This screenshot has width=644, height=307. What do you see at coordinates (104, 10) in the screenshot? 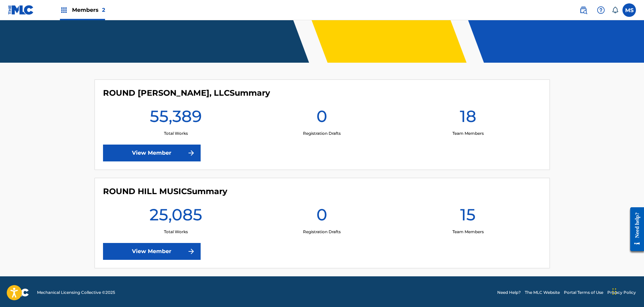
I see `span: 2` at bounding box center [104, 10].